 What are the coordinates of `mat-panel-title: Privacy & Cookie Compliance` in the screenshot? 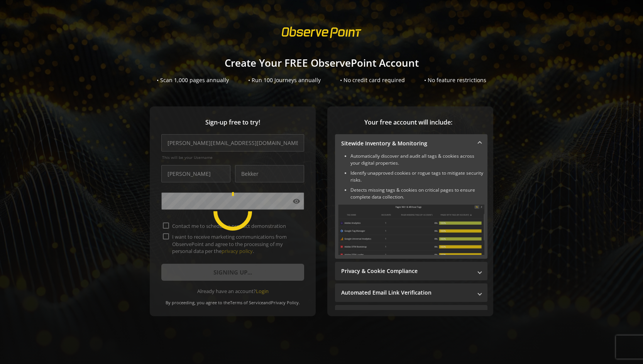 It's located at (406, 271).